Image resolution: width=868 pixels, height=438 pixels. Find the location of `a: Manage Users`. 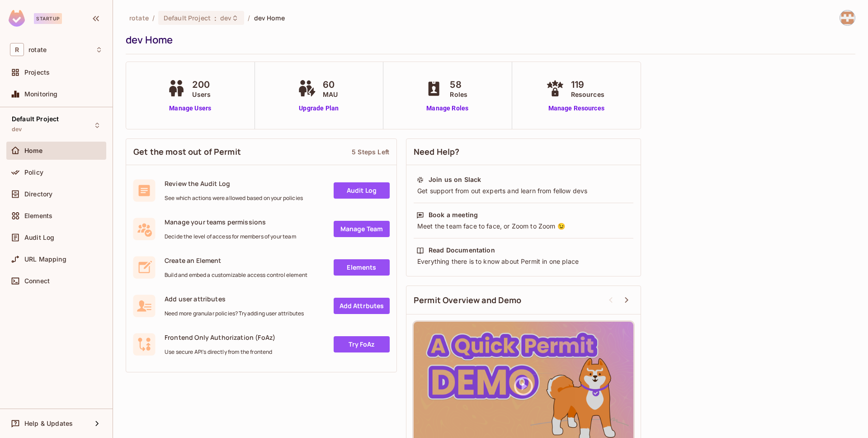

a: Manage Users is located at coordinates (190, 108).